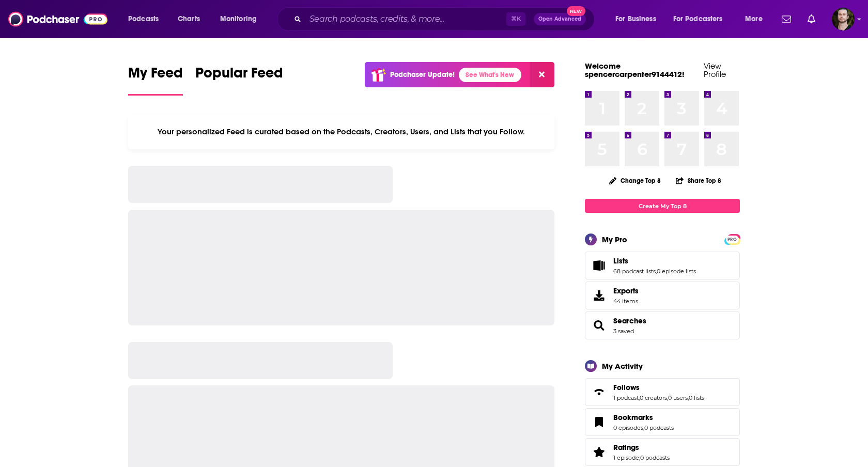 The height and width of the screenshot is (467, 868). What do you see at coordinates (714, 70) in the screenshot?
I see `a: View Profile` at bounding box center [714, 70].